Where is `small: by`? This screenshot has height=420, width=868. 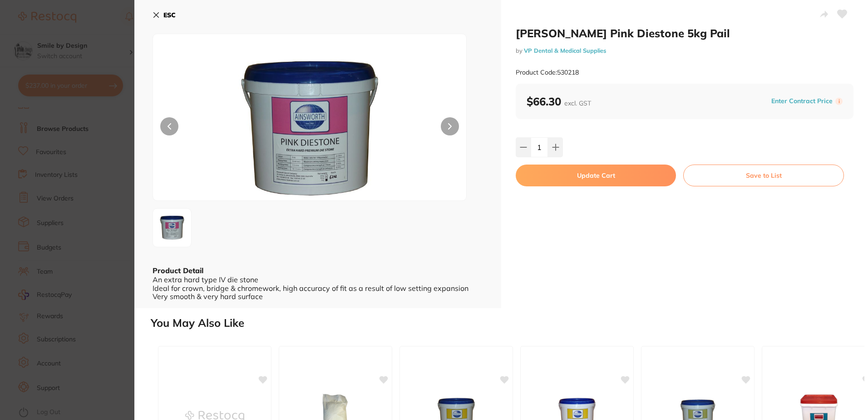
small: by is located at coordinates (685, 51).